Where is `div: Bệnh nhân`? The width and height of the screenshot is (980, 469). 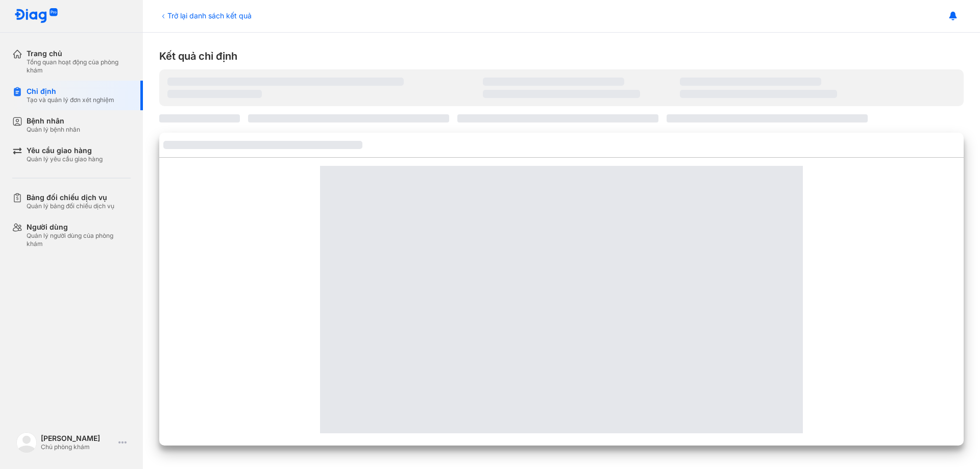 div: Bệnh nhân is located at coordinates (53, 121).